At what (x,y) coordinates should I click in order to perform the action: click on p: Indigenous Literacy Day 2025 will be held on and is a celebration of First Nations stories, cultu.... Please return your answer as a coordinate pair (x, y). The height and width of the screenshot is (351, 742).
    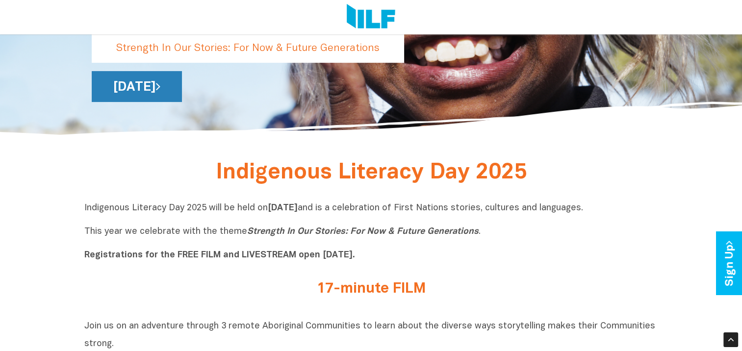
    Looking at the image, I should click on (371, 232).